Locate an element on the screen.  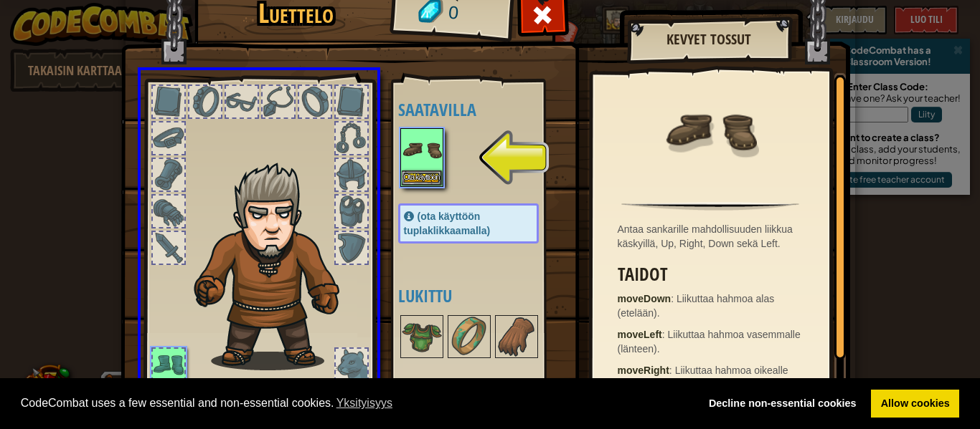
a: deny cookies is located at coordinates (782, 404).